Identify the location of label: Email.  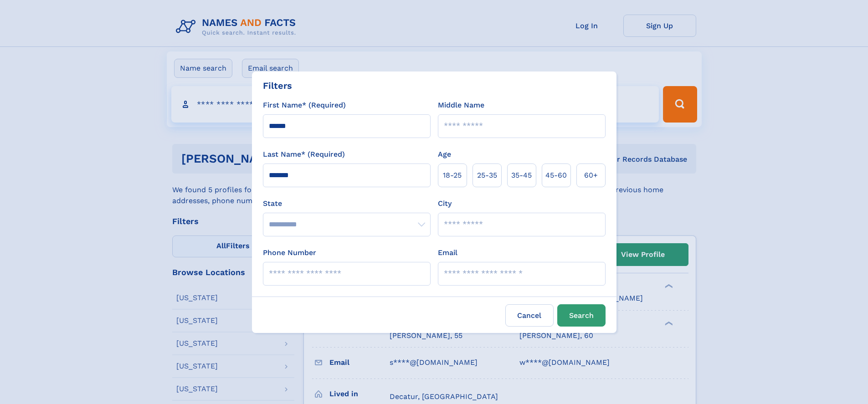
(448, 253).